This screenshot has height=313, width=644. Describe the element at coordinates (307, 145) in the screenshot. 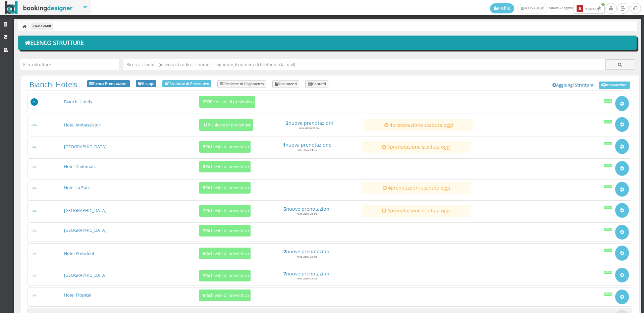

I see `h4: nuova prenotazione` at that location.